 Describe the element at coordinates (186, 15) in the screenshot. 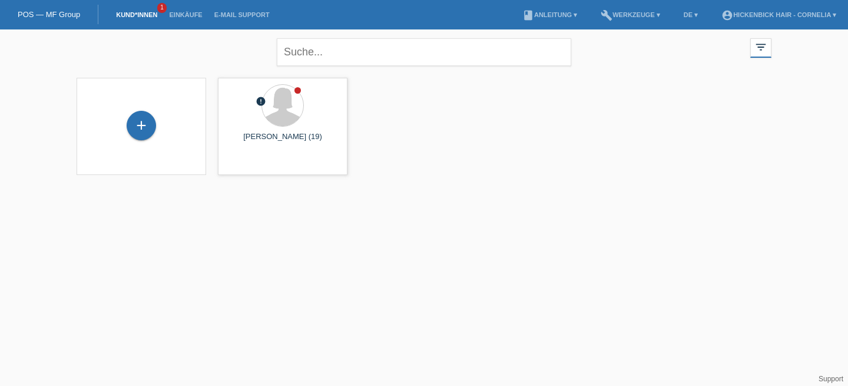

I see `a: Einkäufe` at that location.